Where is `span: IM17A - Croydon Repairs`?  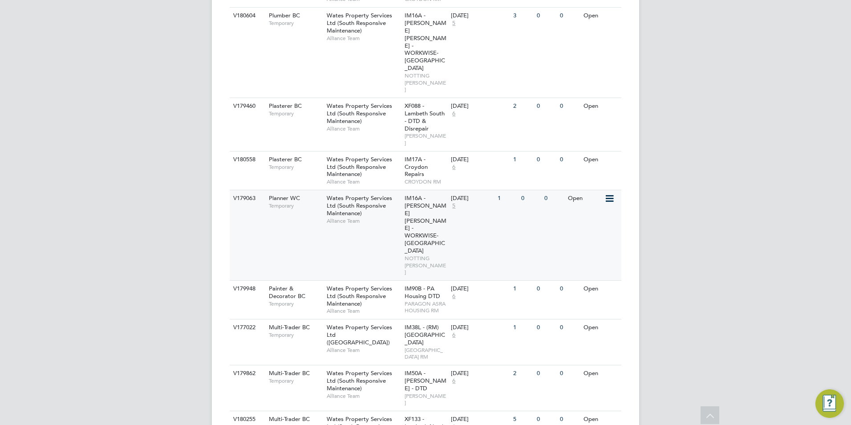
span: IM17A - Croydon Repairs is located at coordinates (416, 166).